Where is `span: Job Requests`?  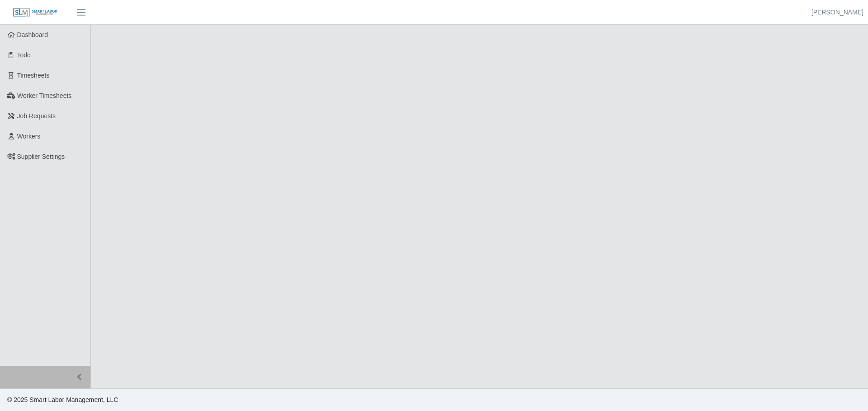 span: Job Requests is located at coordinates (37, 116).